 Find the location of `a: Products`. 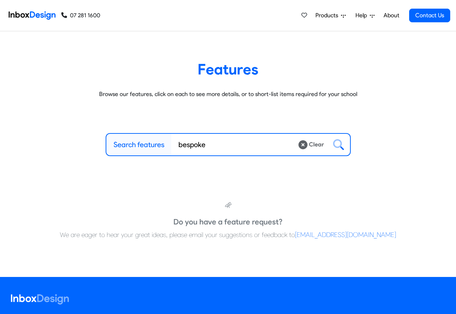

a: Products is located at coordinates (330, 15).